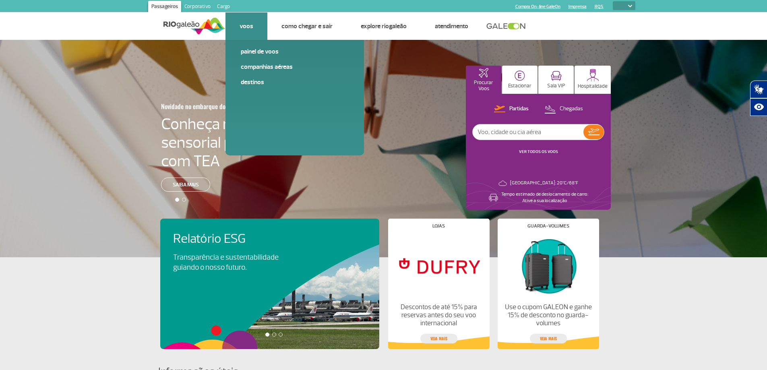  What do you see at coordinates (599, 6) in the screenshot?
I see `a: RQS` at bounding box center [599, 6].